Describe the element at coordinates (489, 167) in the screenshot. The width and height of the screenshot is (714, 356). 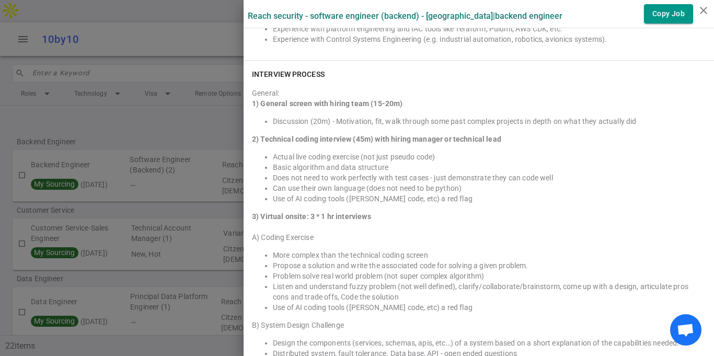
I see `li: Basic algorithm and data structure` at that location.